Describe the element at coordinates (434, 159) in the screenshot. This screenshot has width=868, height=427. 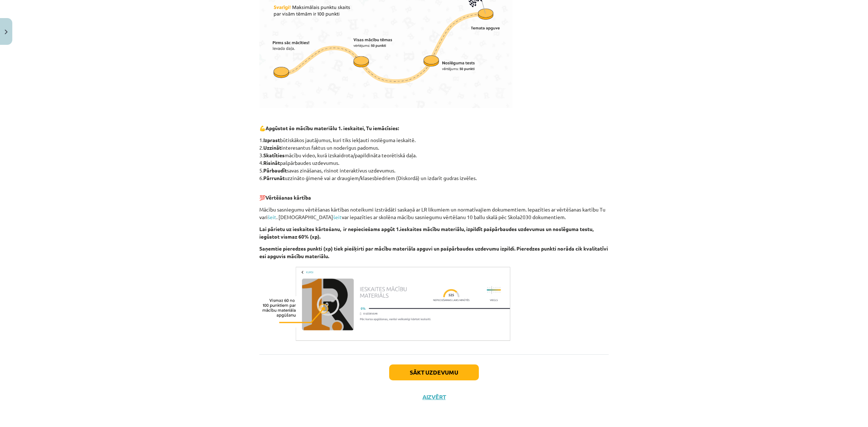
I see `p: 1. būtiskākos jautājumus, kuri tiks iekļauti noslēguma ieskaitē. 2. interesantus faktus un noderī...` at that location.